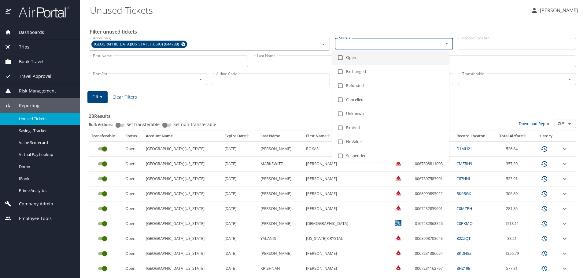 This screenshot has height=278, width=587. I want to click on th: History, so click(545, 136).